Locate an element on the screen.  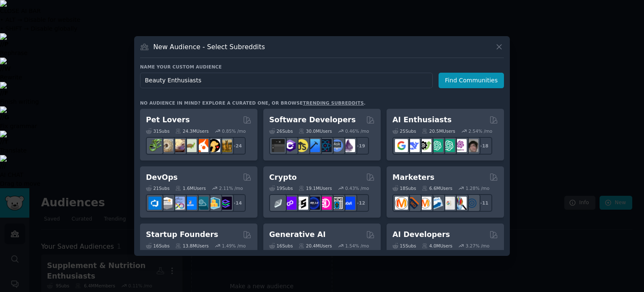
img: defi_ is located at coordinates (349, 203).